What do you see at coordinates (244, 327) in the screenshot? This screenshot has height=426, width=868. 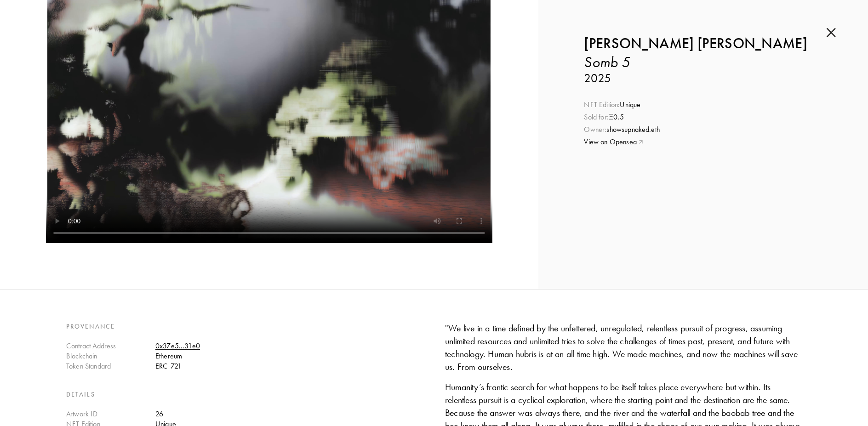 I see `h4: Provenance` at bounding box center [244, 327].